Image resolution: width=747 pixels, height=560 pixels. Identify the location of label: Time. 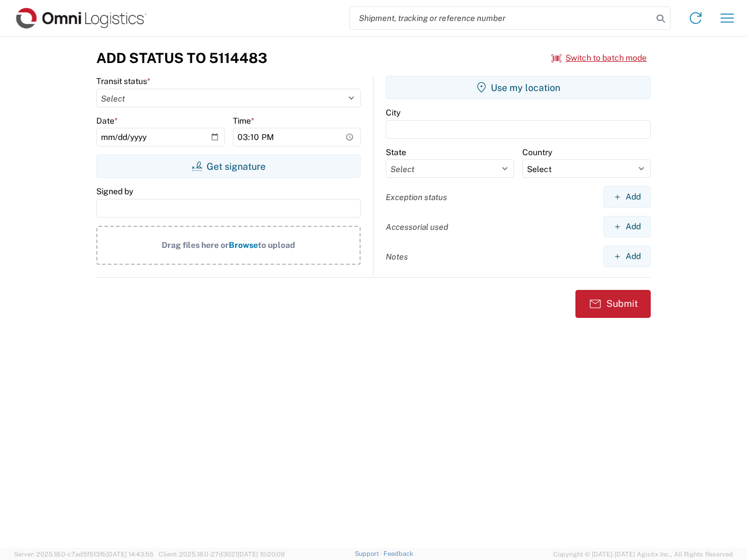
(244, 120).